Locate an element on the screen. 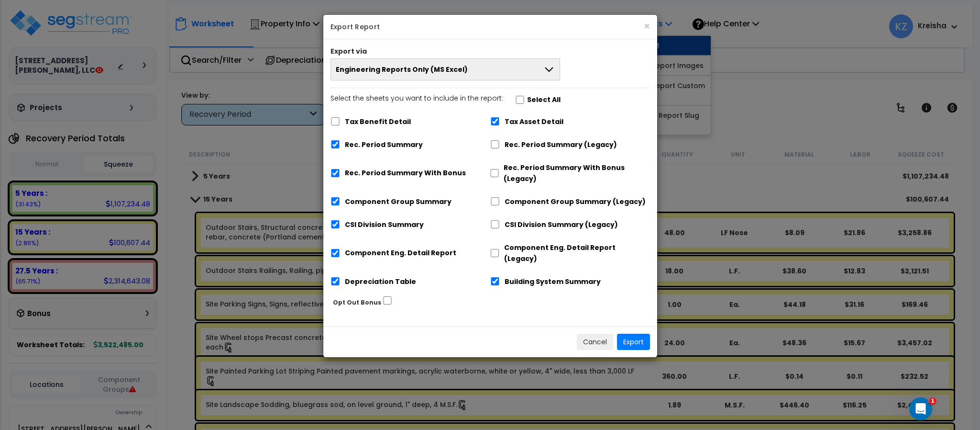 The image size is (980, 430). label: Component Group Summary is located at coordinates (398, 201).